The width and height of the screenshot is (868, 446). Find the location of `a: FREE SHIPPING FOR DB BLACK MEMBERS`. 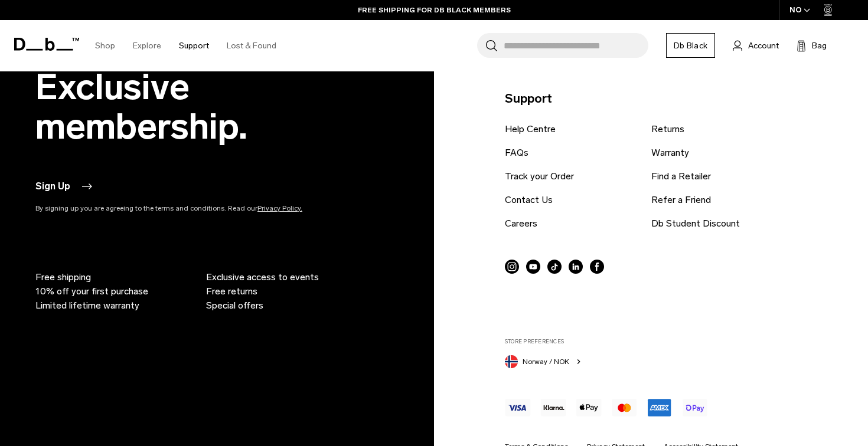

a: FREE SHIPPING FOR DB BLACK MEMBERS is located at coordinates (434, 10).